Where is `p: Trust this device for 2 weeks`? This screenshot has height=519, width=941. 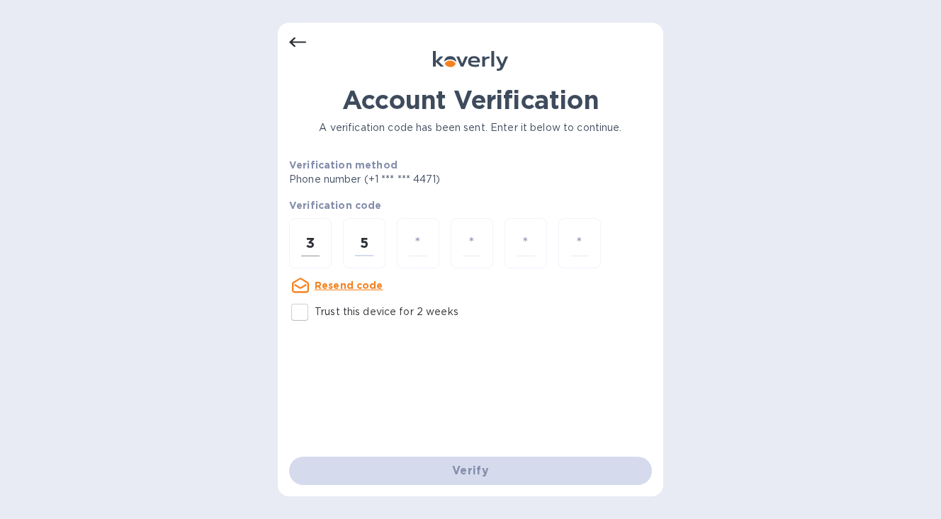
p: Trust this device for 2 weeks is located at coordinates (386, 312).